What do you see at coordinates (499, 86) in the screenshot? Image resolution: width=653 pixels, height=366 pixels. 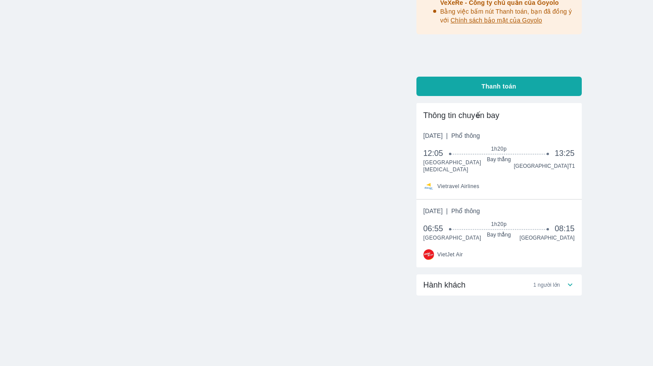 I see `button: Thanh toán` at bounding box center [499, 86].